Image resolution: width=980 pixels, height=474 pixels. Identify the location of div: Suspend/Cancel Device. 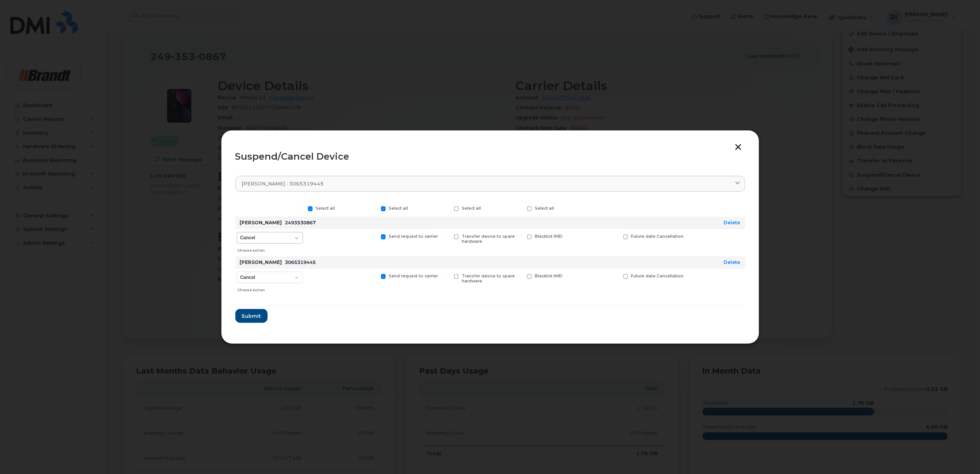
(490, 156).